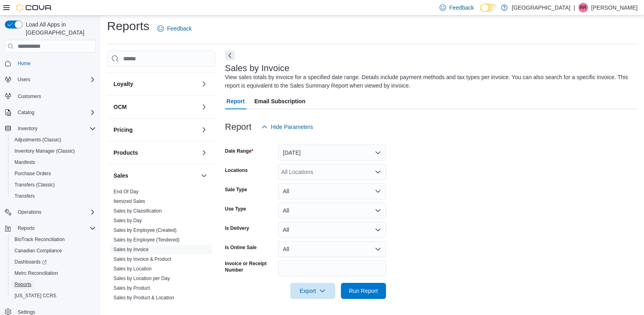  What do you see at coordinates (204, 107) in the screenshot?
I see `button: OCM` at bounding box center [204, 107].